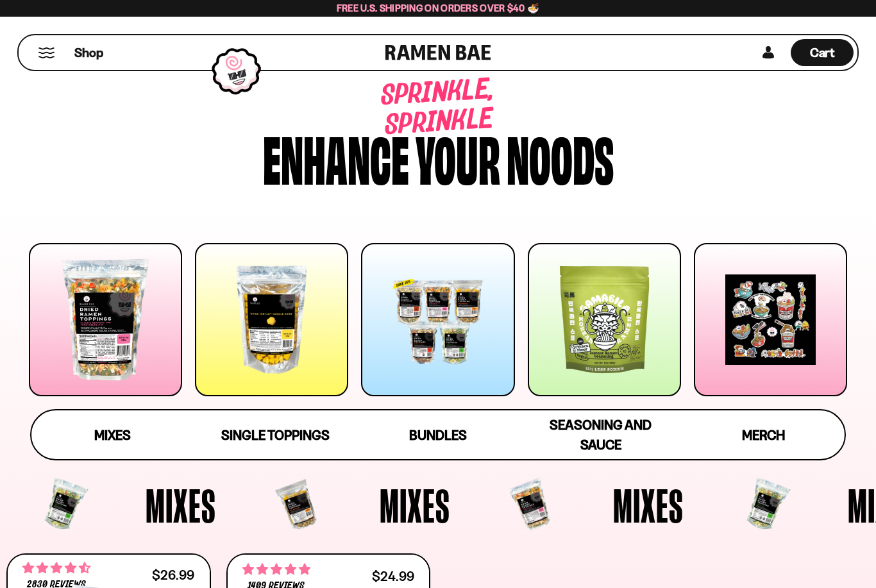 The height and width of the screenshot is (588, 876). Describe the element at coordinates (275, 435) in the screenshot. I see `span: Single Toppings` at that location.